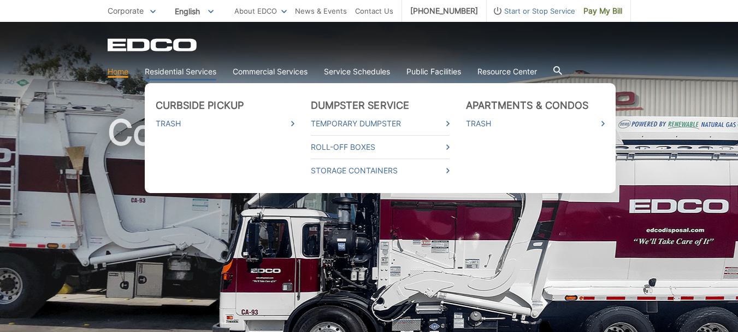  I want to click on a: About EDCO, so click(261, 11).